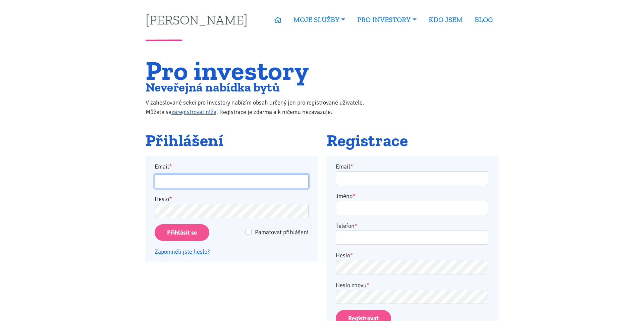 Image resolution: width=644 pixels, height=321 pixels. I want to click on h2: Neveřejná nabídka bytů, so click(262, 87).